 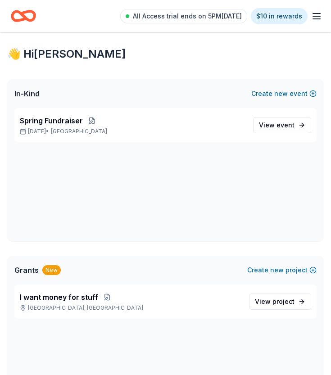 I want to click on span: I want money for stuff, so click(x=59, y=297).